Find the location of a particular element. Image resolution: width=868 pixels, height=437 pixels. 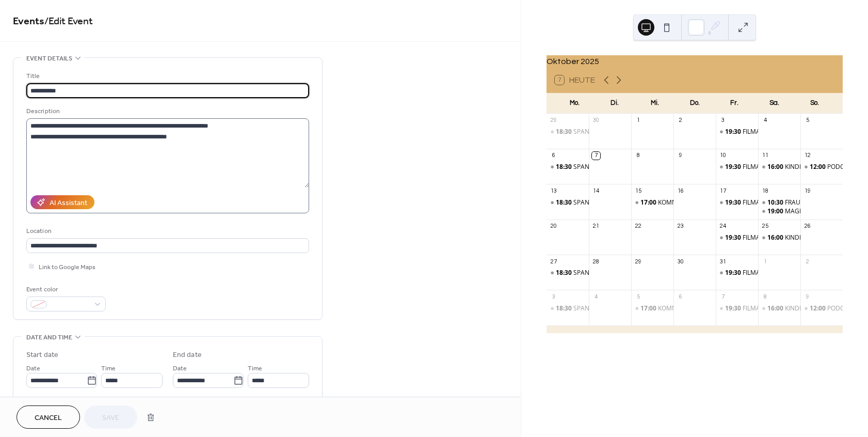

div: 11 is located at coordinates (765, 156).